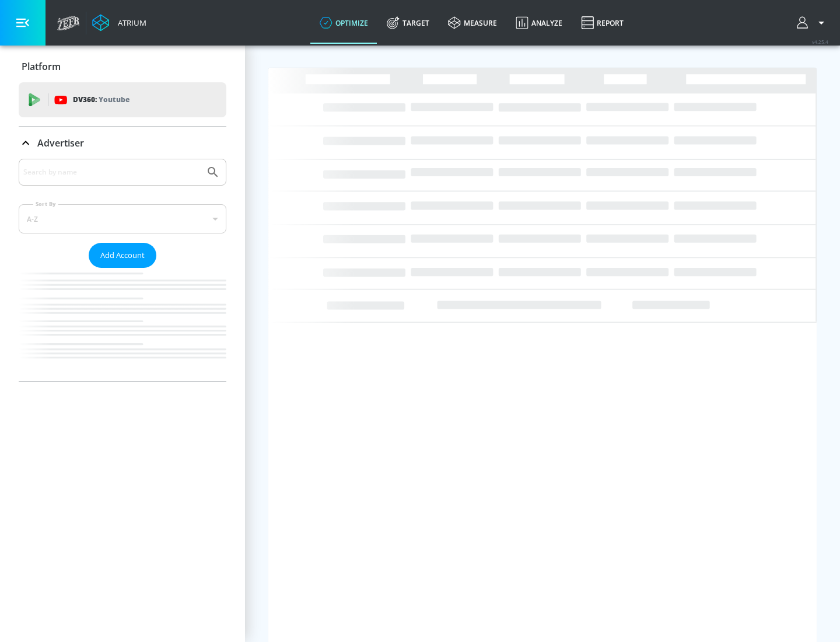  What do you see at coordinates (130, 23) in the screenshot?
I see `div: Atrium` at bounding box center [130, 23].